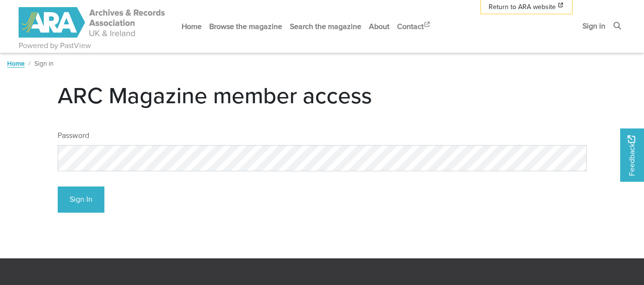 This screenshot has height=285, width=644. I want to click on a: Contact, so click(414, 26).